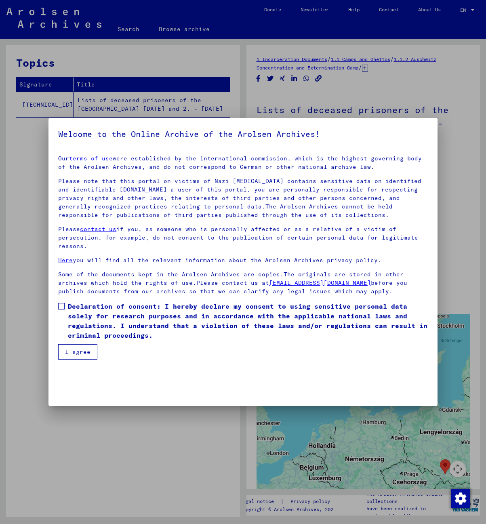  I want to click on button: I agree, so click(78, 352).